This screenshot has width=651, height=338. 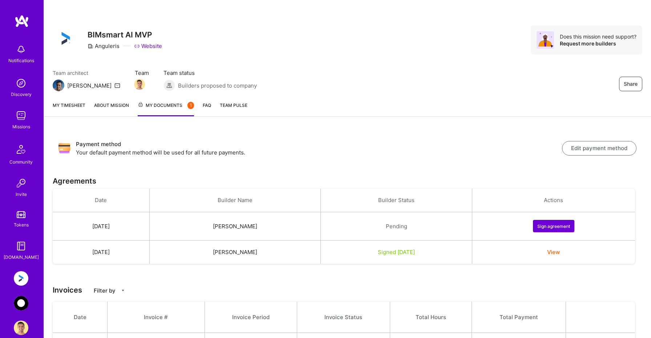 I want to click on span: Team, so click(x=142, y=73).